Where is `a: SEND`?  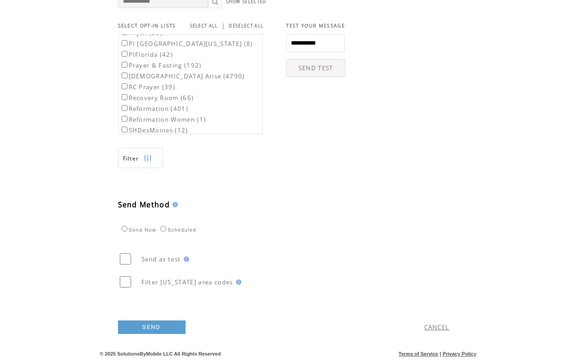
a: SEND is located at coordinates (152, 327).